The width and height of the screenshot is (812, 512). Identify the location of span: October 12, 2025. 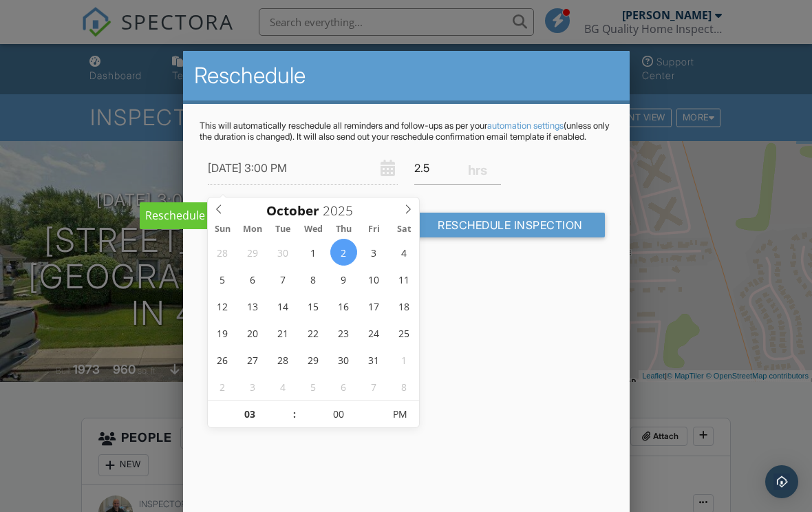
(223, 306).